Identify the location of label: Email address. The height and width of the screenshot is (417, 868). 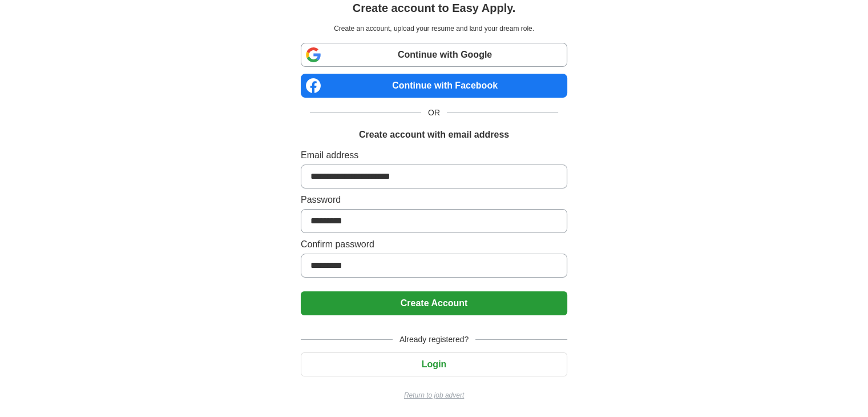
(434, 155).